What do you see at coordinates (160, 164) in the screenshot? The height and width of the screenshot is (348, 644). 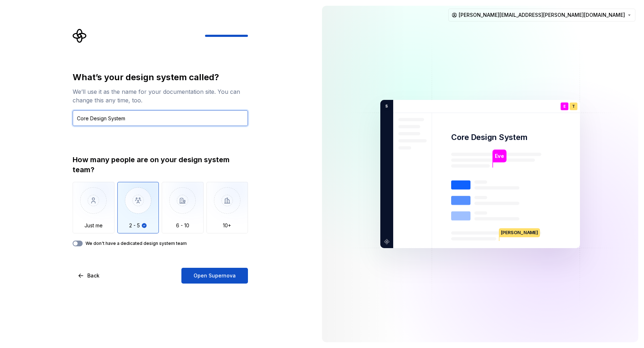 I see `div: How many people are on your design system team?` at bounding box center [160, 164].